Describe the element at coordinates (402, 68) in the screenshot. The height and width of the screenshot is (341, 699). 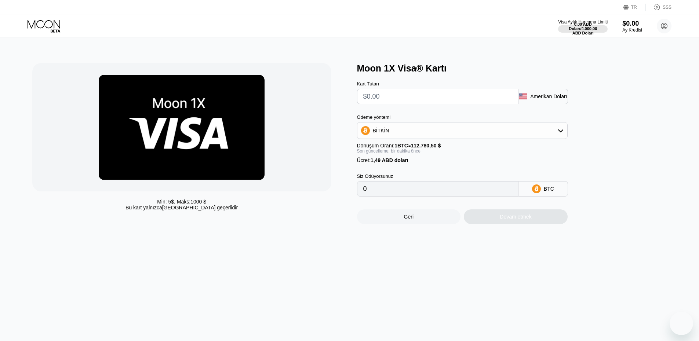
I see `font: Moon 1X Visa® Kartı` at that location.